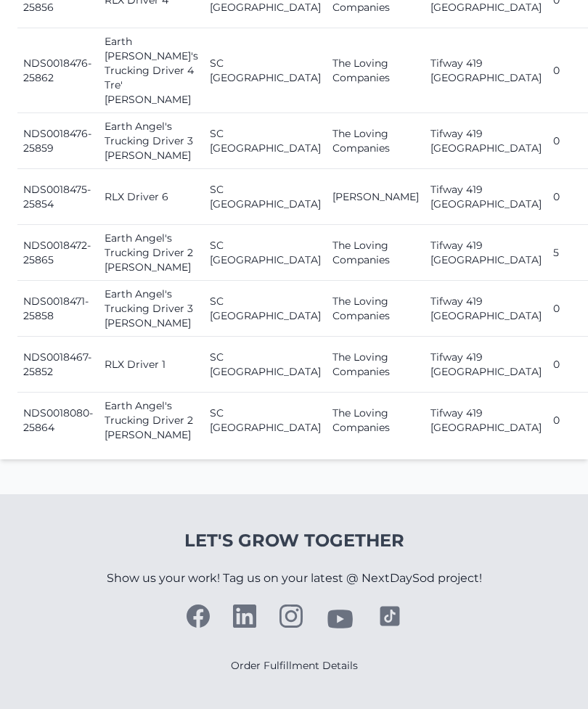 The width and height of the screenshot is (588, 709). What do you see at coordinates (58, 197) in the screenshot?
I see `td: NDS0018475-25854` at bounding box center [58, 197].